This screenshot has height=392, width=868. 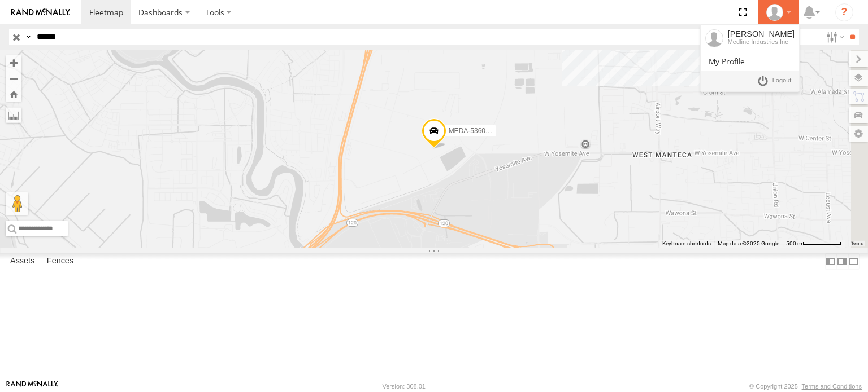 I want to click on button: Keyboard shortcuts, so click(x=687, y=244).